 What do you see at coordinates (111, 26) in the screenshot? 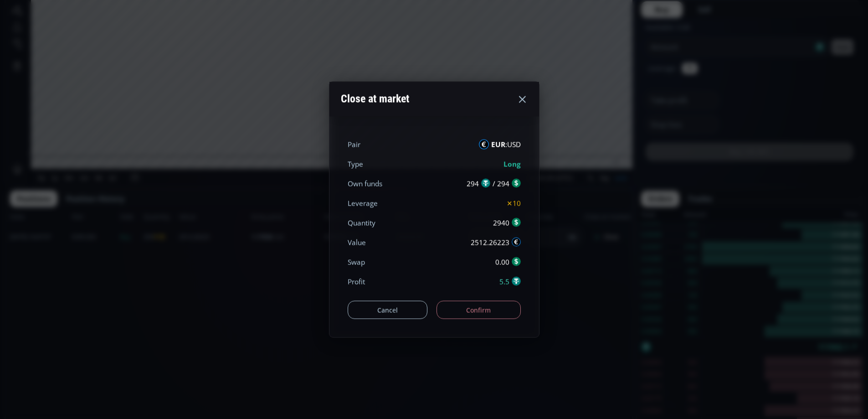
I see `div: O` at bounding box center [111, 26].